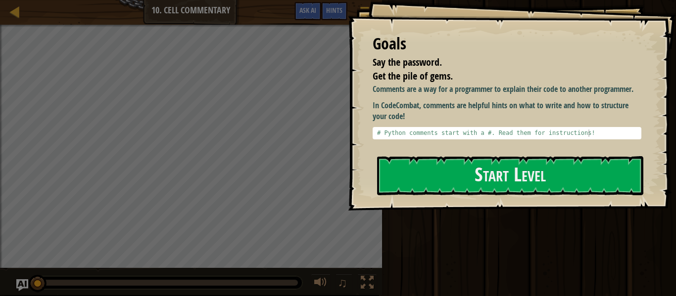  Describe the element at coordinates (499, 62) in the screenshot. I see `li: Say the password.` at that location.